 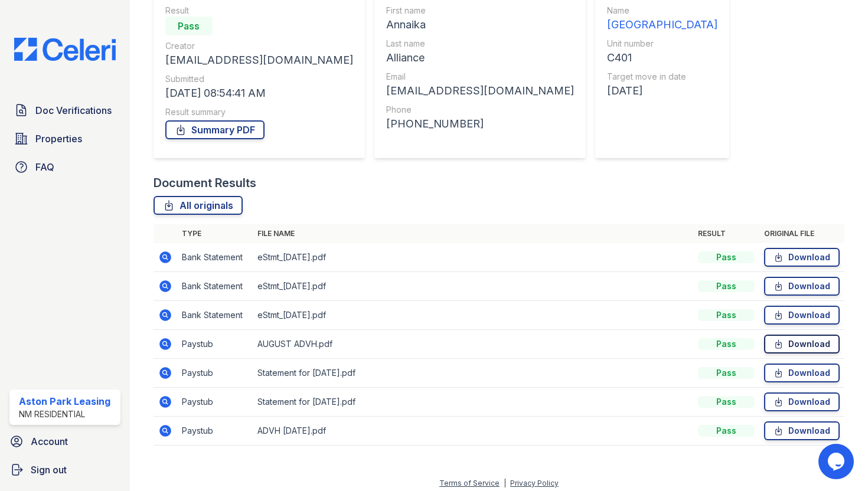 I want to click on span: Doc Verifications, so click(x=73, y=110).